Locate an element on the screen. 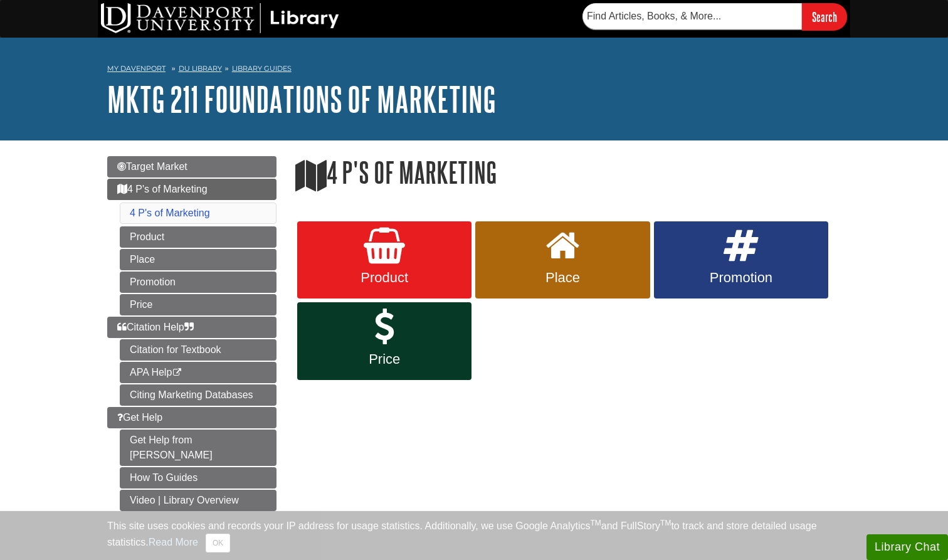 This screenshot has width=948, height=560. a: Citation Help is located at coordinates (192, 328).